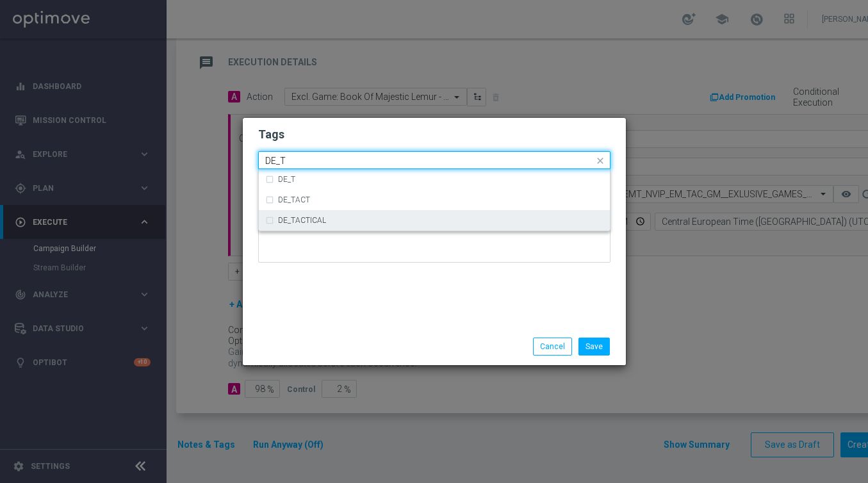  I want to click on div: DE_T, so click(434, 179).